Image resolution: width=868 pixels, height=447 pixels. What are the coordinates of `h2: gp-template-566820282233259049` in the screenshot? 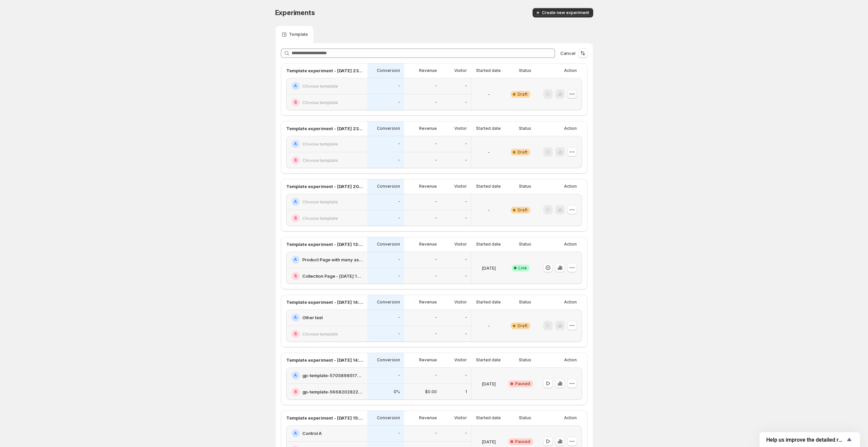 It's located at (333, 391).